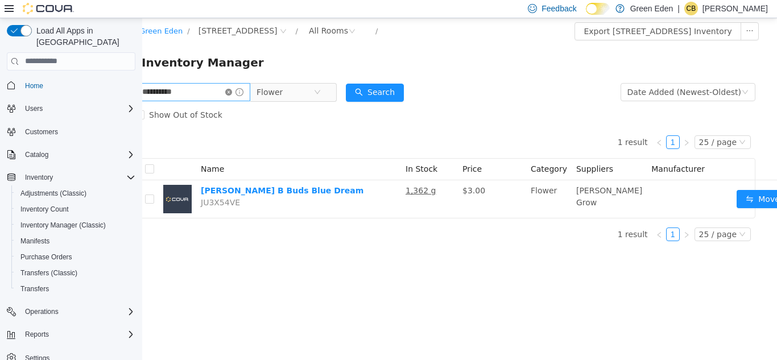 Image resolution: width=777 pixels, height=360 pixels. Describe the element at coordinates (46, 257) in the screenshot. I see `a: Purchase Orders` at that location.